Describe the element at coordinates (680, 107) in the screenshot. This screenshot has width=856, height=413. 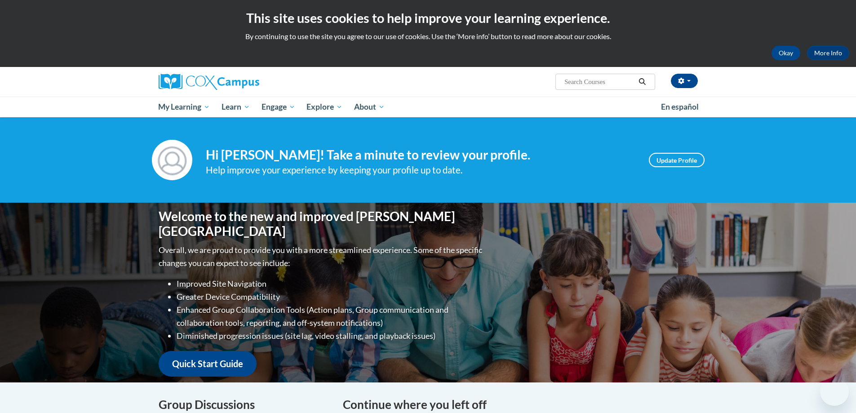
I see `a: En español` at that location.